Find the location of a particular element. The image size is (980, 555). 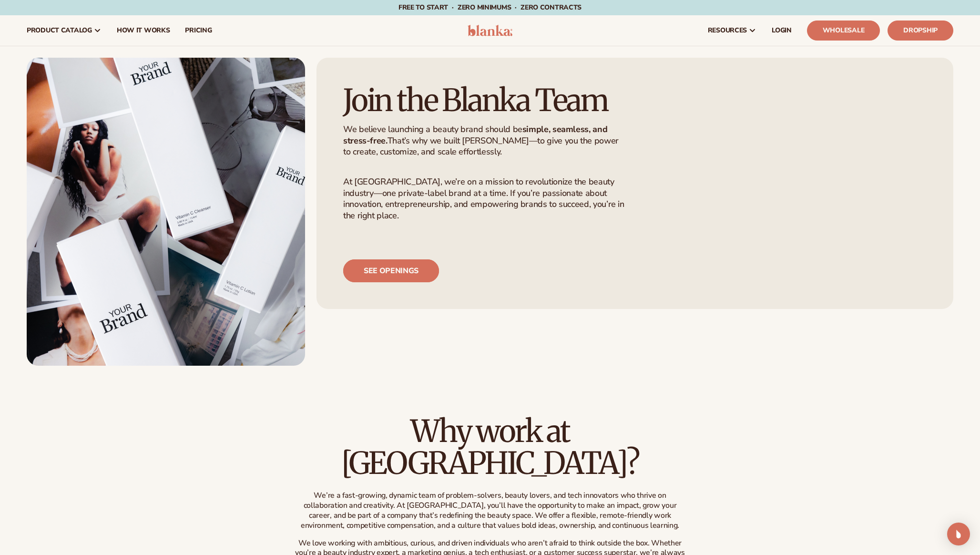

span: How It Works is located at coordinates (143, 30).